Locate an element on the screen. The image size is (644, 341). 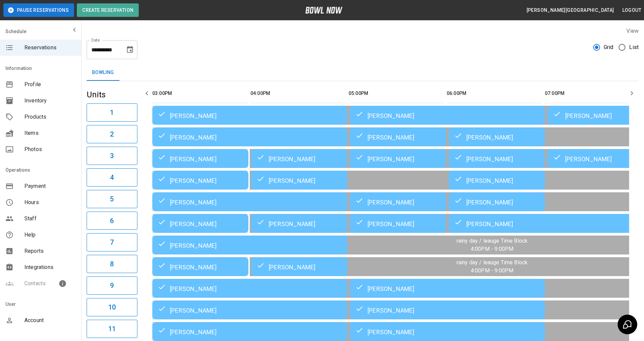
th: 04:00PM is located at coordinates (298, 93).